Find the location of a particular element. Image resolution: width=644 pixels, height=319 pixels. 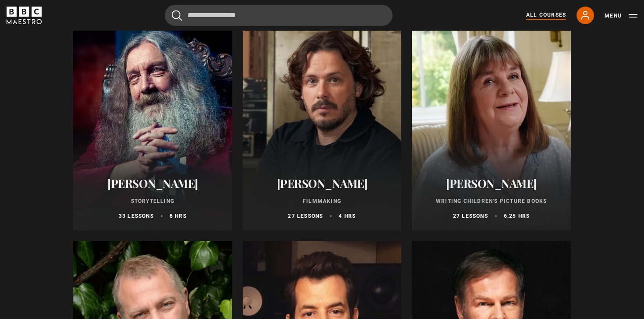

p: 4 hrs is located at coordinates (347, 216).